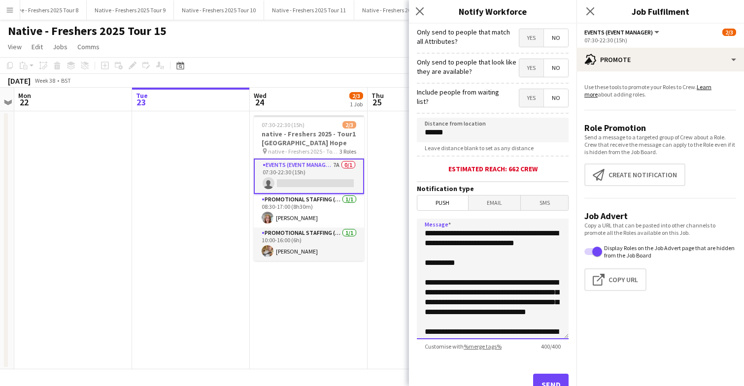  Describe the element at coordinates (377, 102) in the screenshot. I see `span: 25` at that location.